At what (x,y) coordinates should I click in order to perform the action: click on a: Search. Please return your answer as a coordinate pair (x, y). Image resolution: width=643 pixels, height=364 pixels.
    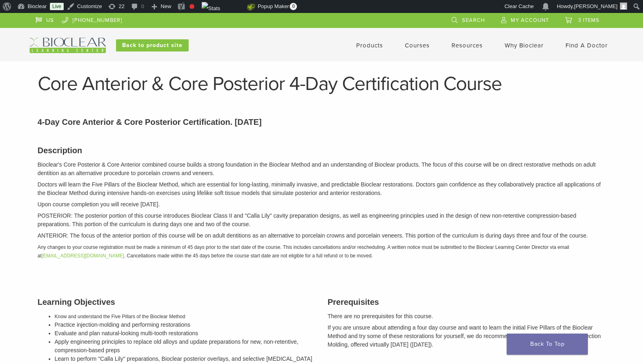
    Looking at the image, I should click on (468, 19).